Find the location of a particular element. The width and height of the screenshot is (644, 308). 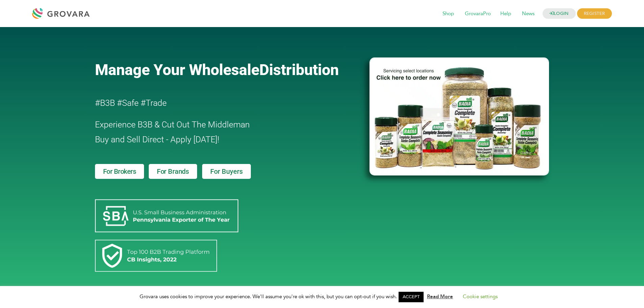

a: LOGIN is located at coordinates (559, 14).